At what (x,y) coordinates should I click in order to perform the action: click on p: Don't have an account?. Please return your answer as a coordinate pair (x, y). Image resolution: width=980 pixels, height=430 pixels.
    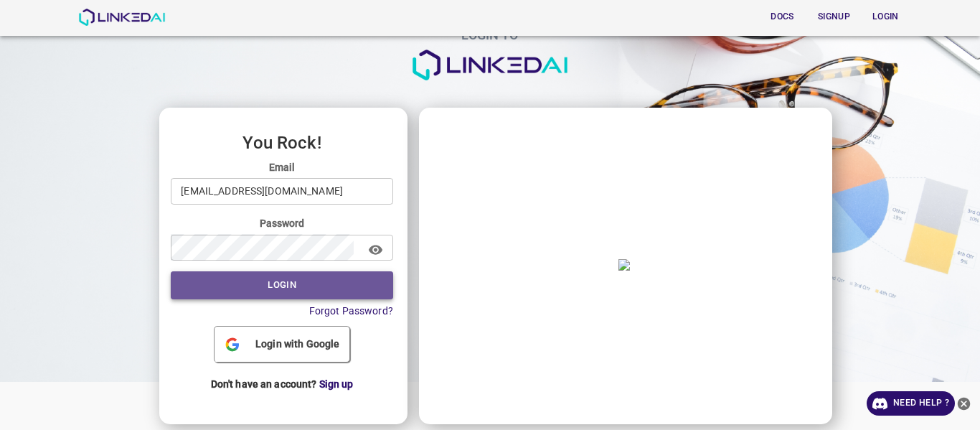
    Looking at the image, I should click on (282, 384).